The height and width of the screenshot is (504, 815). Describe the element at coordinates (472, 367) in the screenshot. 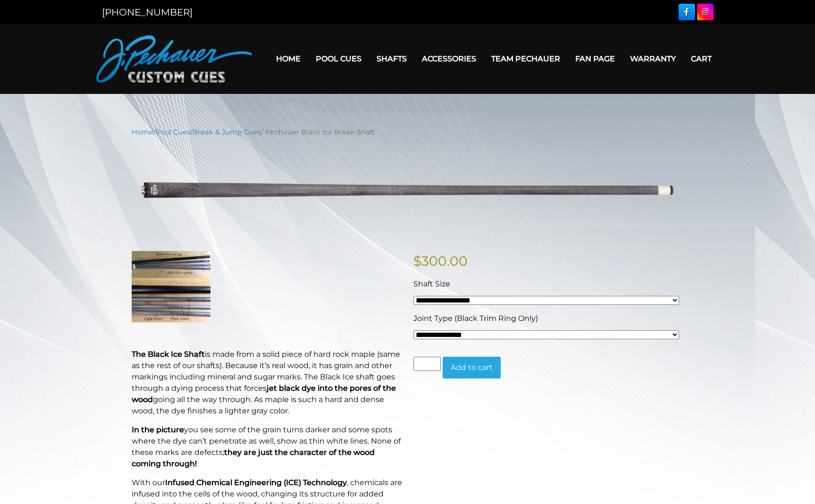

I see `button: Add to cart` at that location.